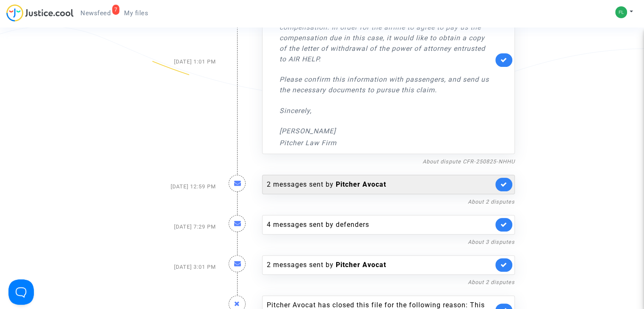 The height and width of the screenshot is (309, 644). What do you see at coordinates (469, 161) in the screenshot?
I see `a: About dispute CFR-250825-NHHU` at bounding box center [469, 161].